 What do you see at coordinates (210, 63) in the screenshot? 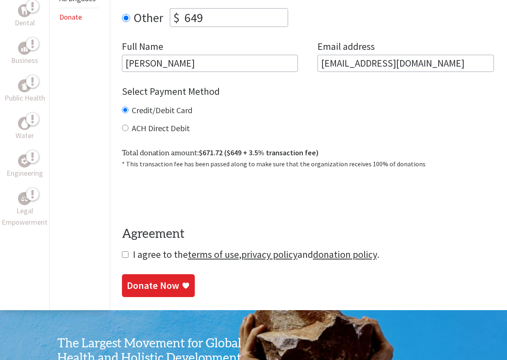
I see `input: Enter Full Name` at bounding box center [210, 63].